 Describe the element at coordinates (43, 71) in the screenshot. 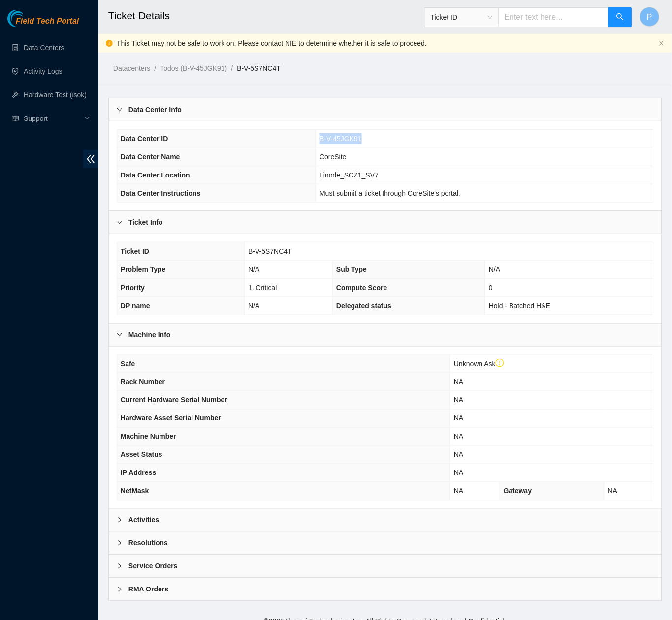

I see `a: Activity Logs` at that location.